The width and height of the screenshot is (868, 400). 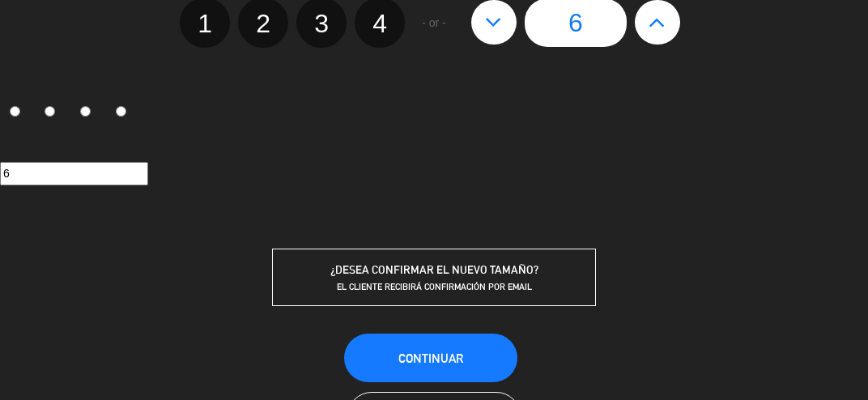 What do you see at coordinates (14, 111) in the screenshot?
I see `input: 1` at bounding box center [14, 111].